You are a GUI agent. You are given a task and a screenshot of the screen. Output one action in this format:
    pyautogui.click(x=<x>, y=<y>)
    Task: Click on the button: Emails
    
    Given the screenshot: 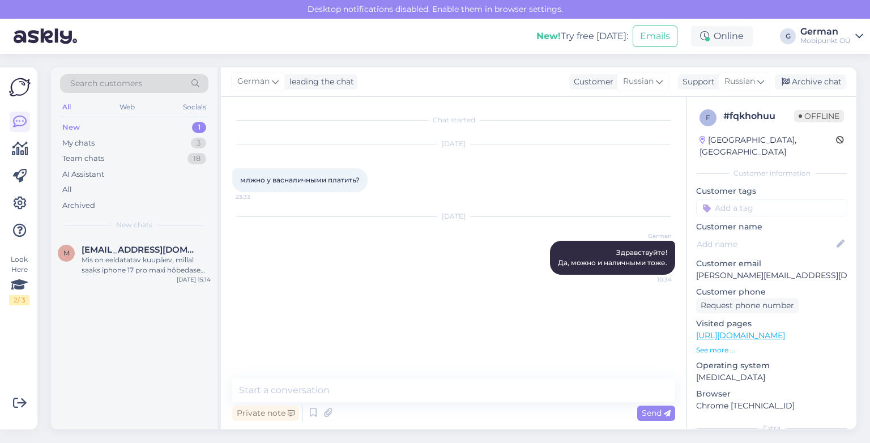 What is the action you would take?
    pyautogui.click(x=655, y=36)
    